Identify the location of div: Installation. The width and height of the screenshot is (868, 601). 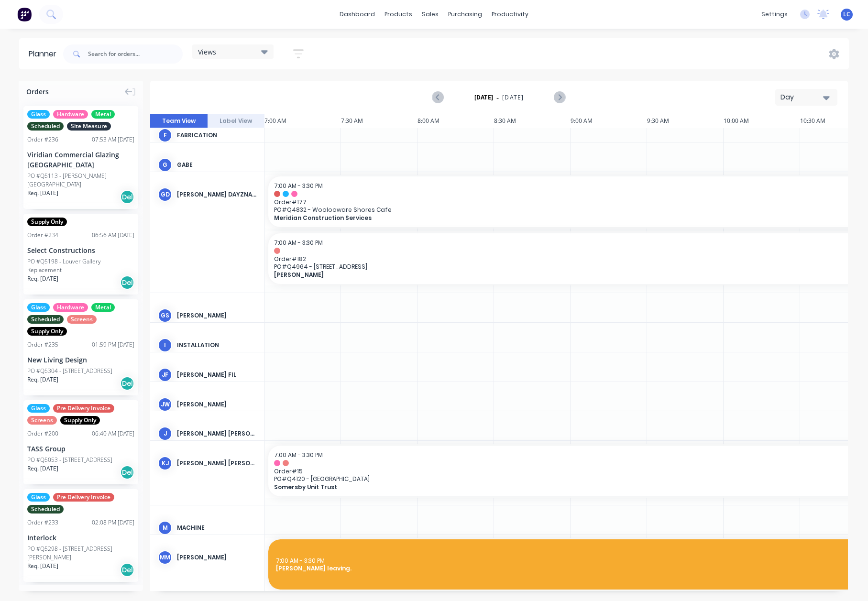
(216, 345).